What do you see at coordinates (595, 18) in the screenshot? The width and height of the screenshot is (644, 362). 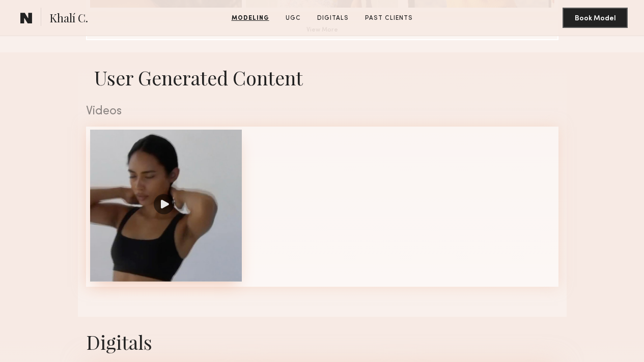 I see `button: Book Model` at bounding box center [595, 18].